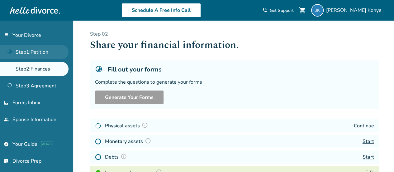  I want to click on span: explore, so click(6, 144).